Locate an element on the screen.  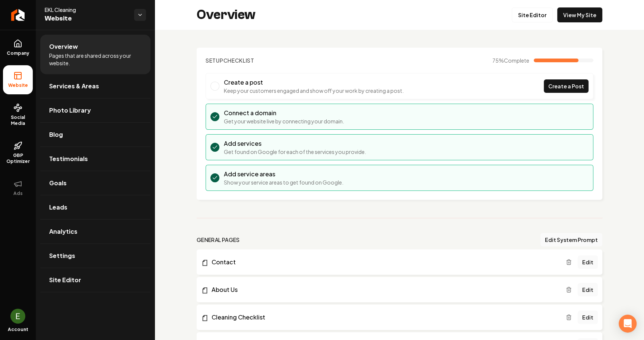
p: Keep your customers engaged and show off your work by creating a post. is located at coordinates (314, 91).